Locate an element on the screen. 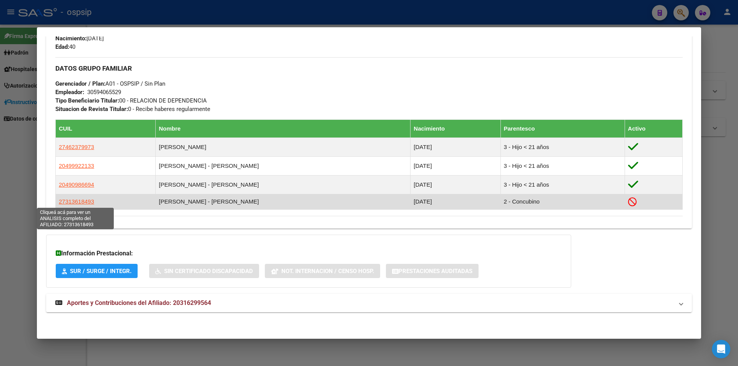 Image resolution: width=738 pixels, height=366 pixels. span: Aportes y Contribuciones del Afiliado: 20316299564 is located at coordinates (139, 303).